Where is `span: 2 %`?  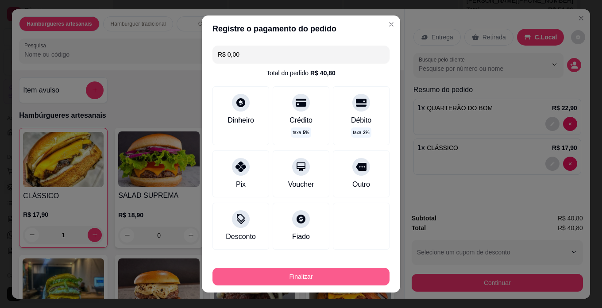
span: 2 % is located at coordinates (366, 132).